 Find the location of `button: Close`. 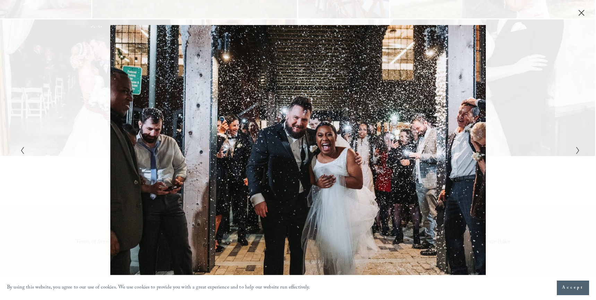

button: Close is located at coordinates (581, 13).